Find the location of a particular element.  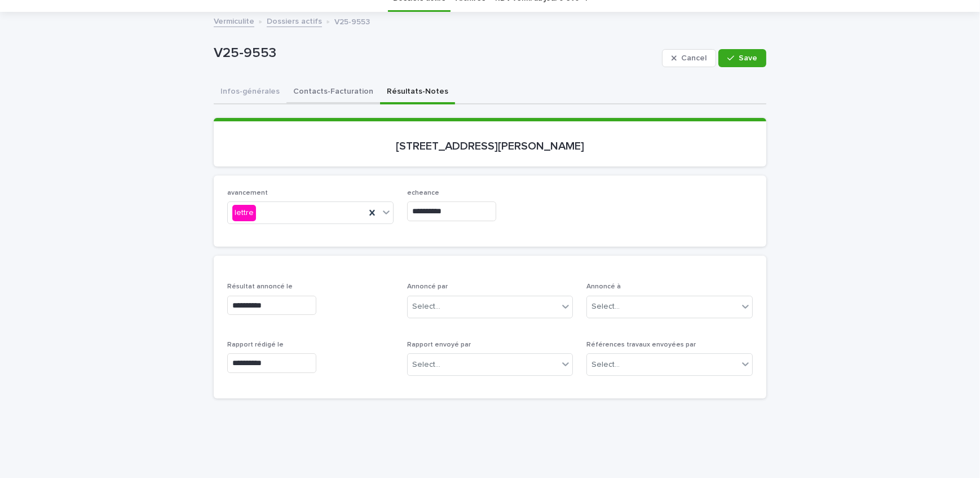

button: Cancel is located at coordinates (689, 58).